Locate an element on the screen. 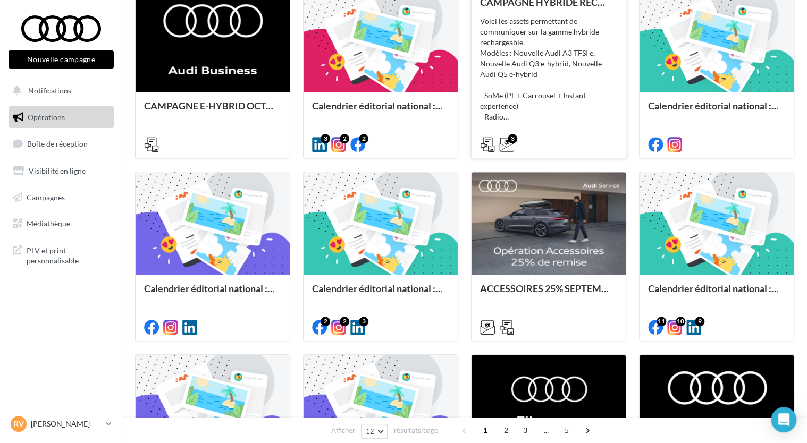 The height and width of the screenshot is (443, 807). div: ACCESSOIRES 25% SEPTEMBRE - AUDI SERVICE is located at coordinates (549, 294).